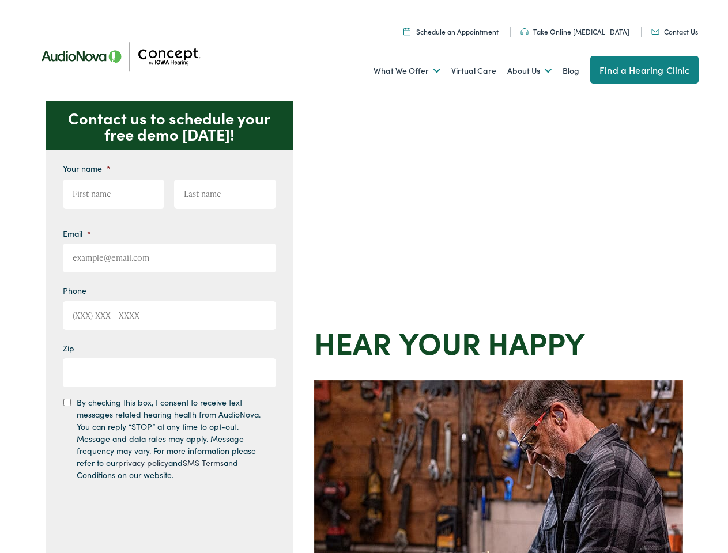  I want to click on strong: Hear, so click(353, 342).